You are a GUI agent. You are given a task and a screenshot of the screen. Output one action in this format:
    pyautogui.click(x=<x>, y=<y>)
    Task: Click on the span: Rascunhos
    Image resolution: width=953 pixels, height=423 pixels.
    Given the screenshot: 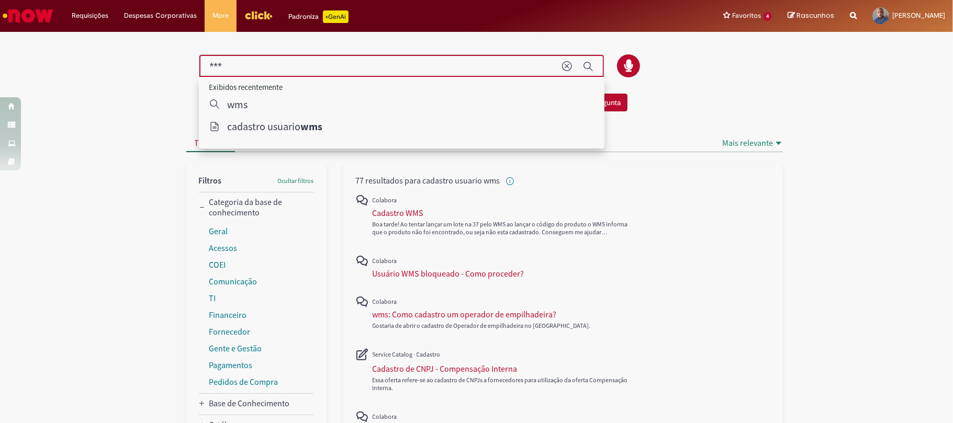 What is the action you would take?
    pyautogui.click(x=815, y=15)
    